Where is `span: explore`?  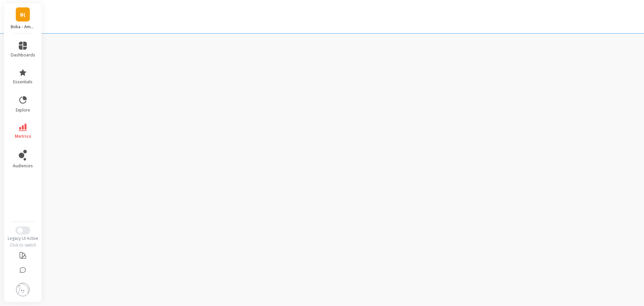 span: explore is located at coordinates (23, 110).